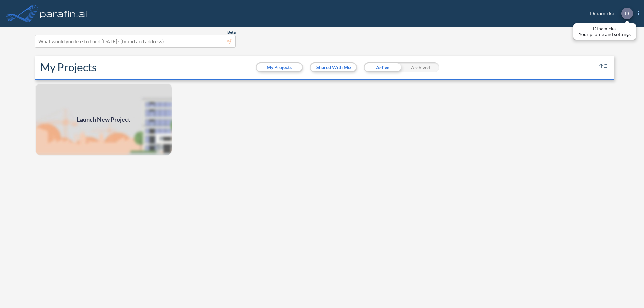 This screenshot has width=644, height=308. What do you see at coordinates (104, 119) in the screenshot?
I see `img: add` at bounding box center [104, 119].